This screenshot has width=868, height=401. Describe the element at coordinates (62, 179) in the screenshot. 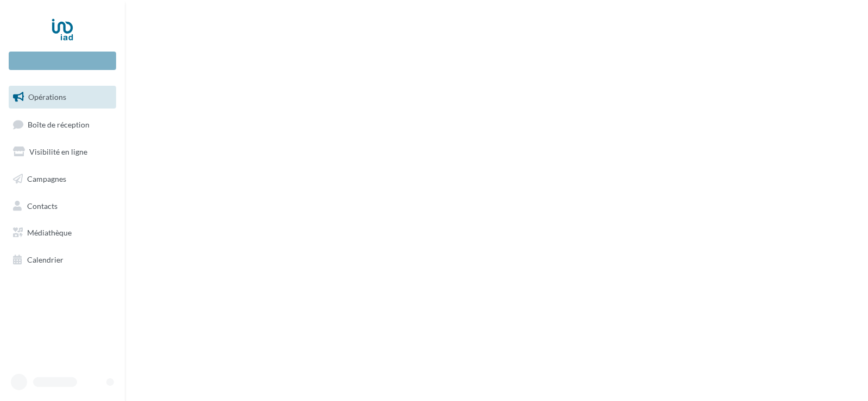

I see `a: Campagnes` at that location.